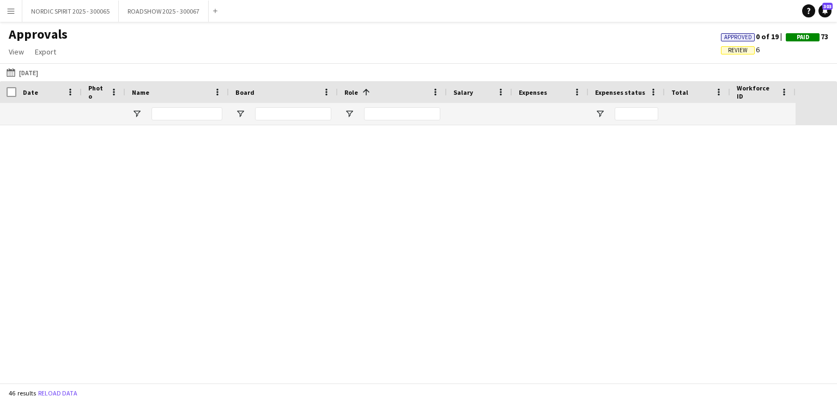 The width and height of the screenshot is (837, 402). I want to click on span: Role, so click(351, 92).